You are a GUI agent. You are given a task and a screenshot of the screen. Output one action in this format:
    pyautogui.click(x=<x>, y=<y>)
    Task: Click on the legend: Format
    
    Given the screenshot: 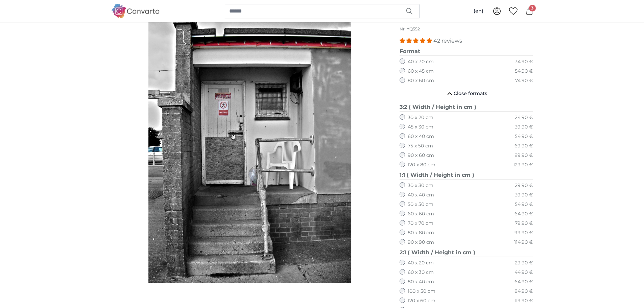 What is the action you would take?
    pyautogui.click(x=466, y=51)
    